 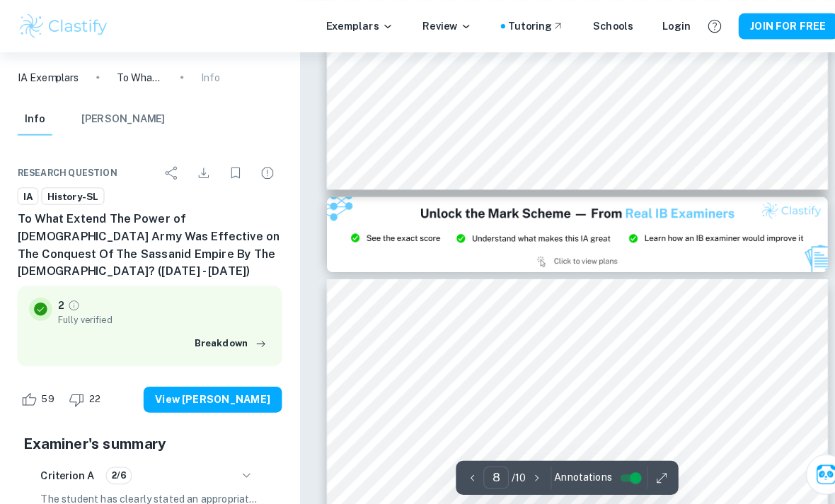 I want to click on a: Schools, so click(x=599, y=26).